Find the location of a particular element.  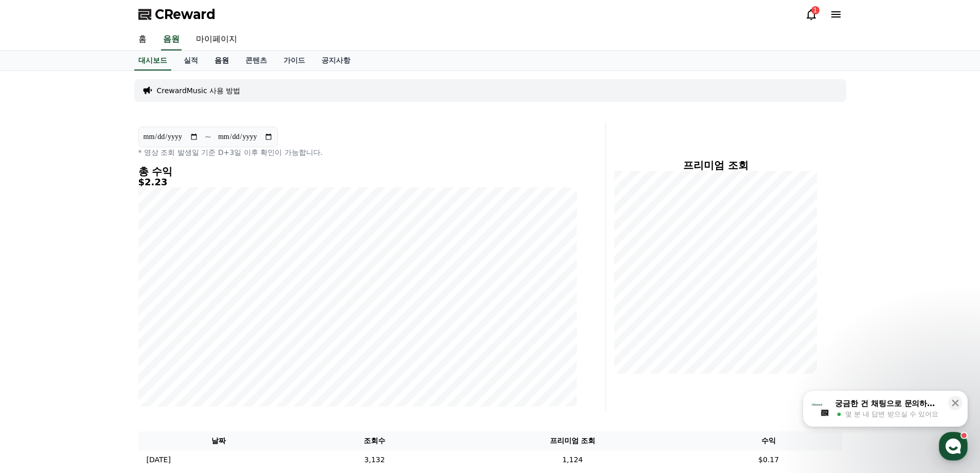

h5: $2.23 is located at coordinates (358, 183).